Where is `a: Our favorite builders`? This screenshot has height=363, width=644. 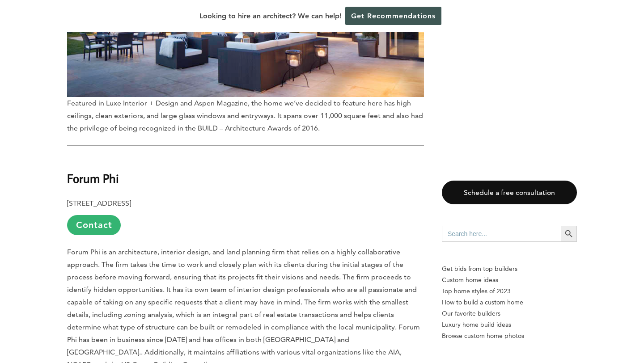
a: Our favorite builders is located at coordinates (509, 314).